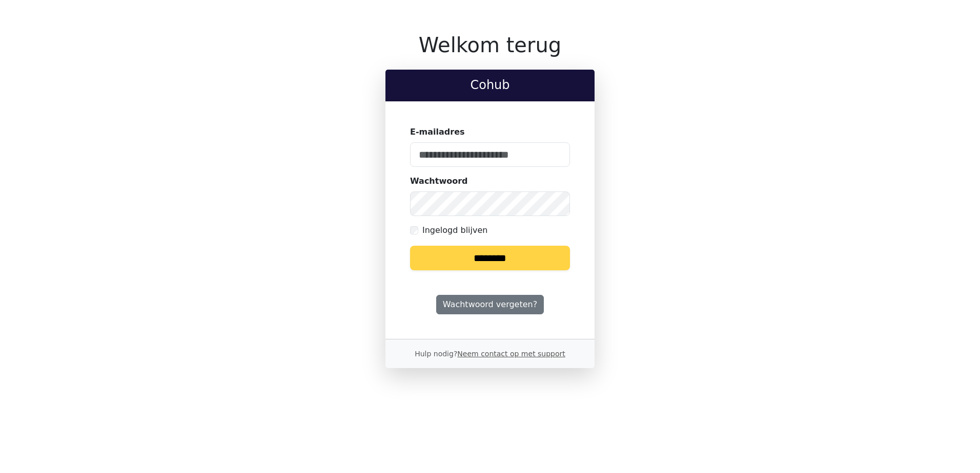 The image size is (980, 473). Describe the element at coordinates (490, 85) in the screenshot. I see `h2: Cohub` at that location.